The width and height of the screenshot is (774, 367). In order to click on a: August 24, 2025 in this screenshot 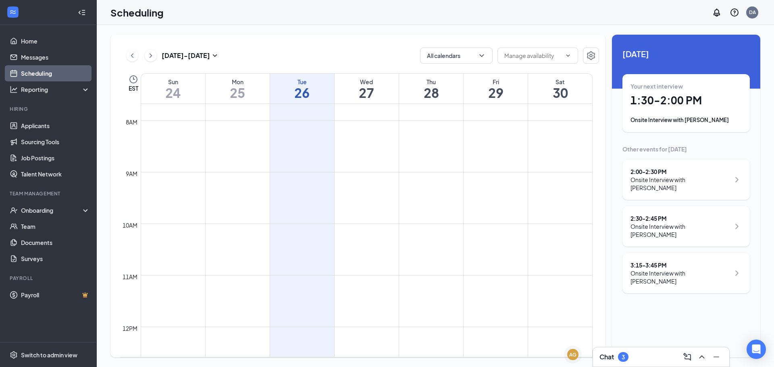, I will do `click(173, 89)`.